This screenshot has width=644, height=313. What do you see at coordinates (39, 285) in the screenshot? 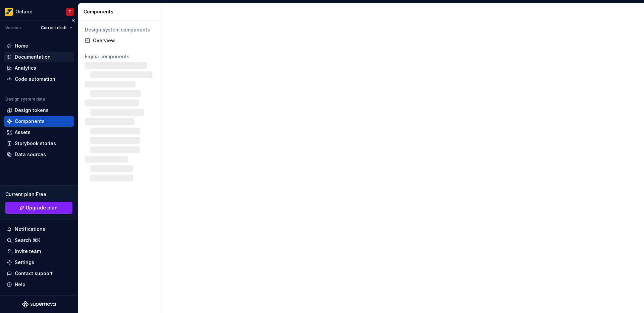
I see `button: Help` at bounding box center [39, 285].